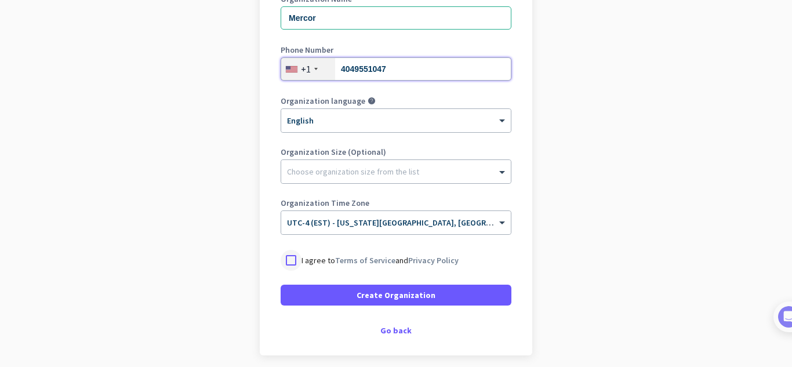 Image resolution: width=792 pixels, height=367 pixels. What do you see at coordinates (396, 152) in the screenshot?
I see `label: Organization Size (Optional)` at bounding box center [396, 152].